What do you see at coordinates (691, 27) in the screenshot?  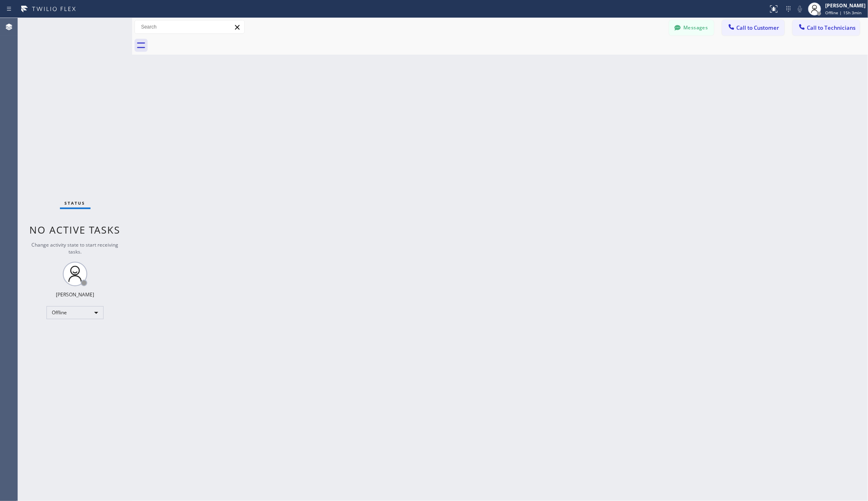 I see `button: Messages` at bounding box center [691, 27].